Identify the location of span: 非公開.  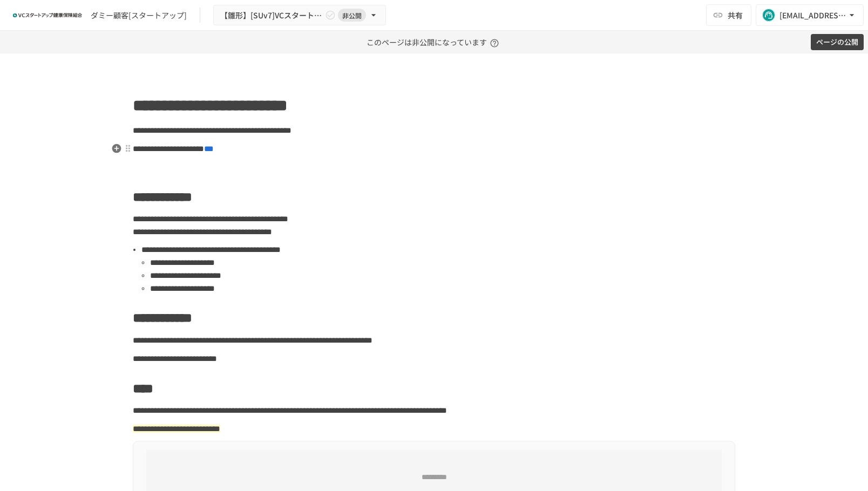
(352, 15).